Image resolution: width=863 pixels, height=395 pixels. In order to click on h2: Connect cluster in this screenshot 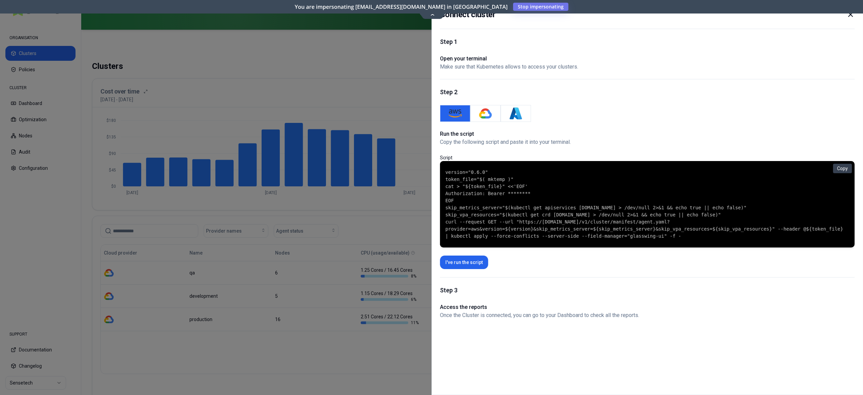, I will do `click(468, 15)`.